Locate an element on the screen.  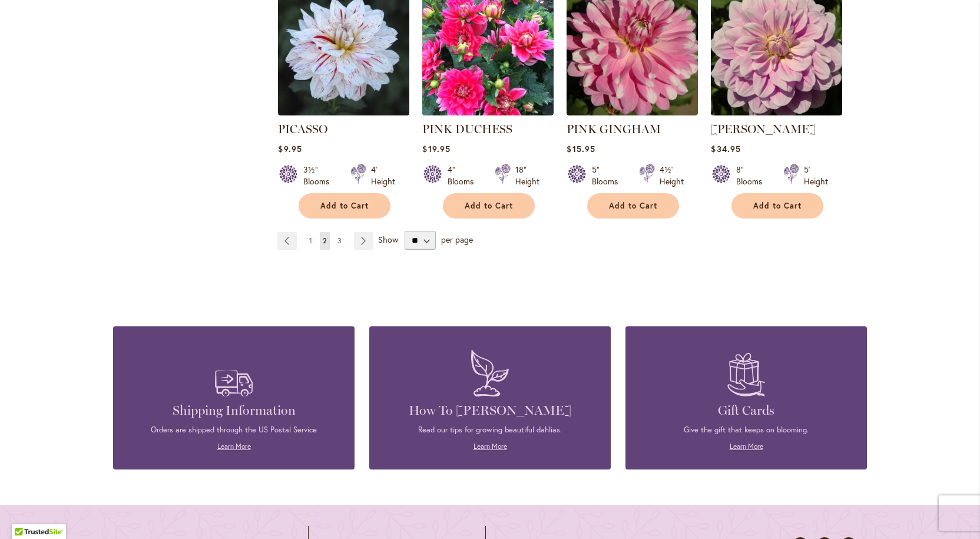
a: 3 is located at coordinates (339, 241).